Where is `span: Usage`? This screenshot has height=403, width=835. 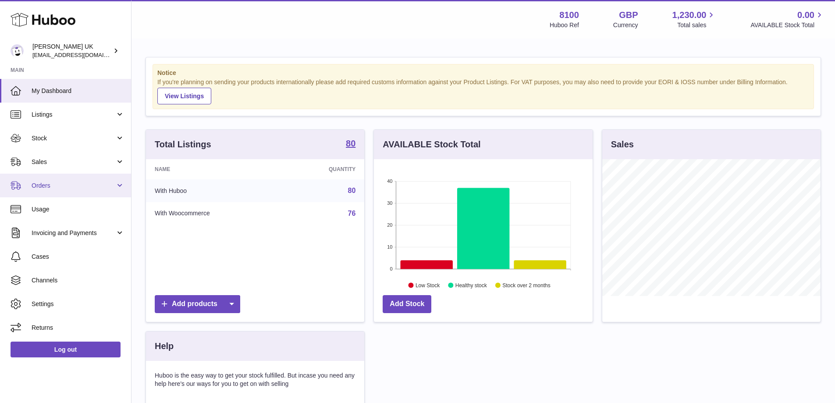 span: Usage is located at coordinates (78, 209).